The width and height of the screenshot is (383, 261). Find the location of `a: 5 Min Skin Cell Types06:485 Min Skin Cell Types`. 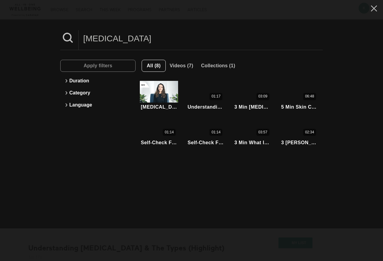

a: 5 Min Skin Cell Types06:485 Min Skin Cell Types is located at coordinates (299, 96).